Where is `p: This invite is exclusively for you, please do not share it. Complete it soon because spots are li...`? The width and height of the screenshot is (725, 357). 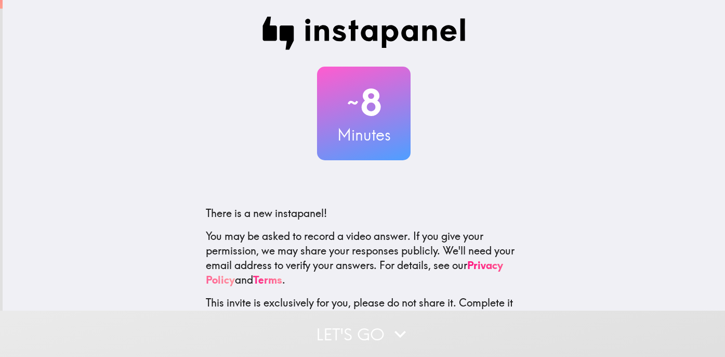 p: This invite is exclusively for you, please do not share it. Complete it soon because spots are li... is located at coordinates (364, 310).